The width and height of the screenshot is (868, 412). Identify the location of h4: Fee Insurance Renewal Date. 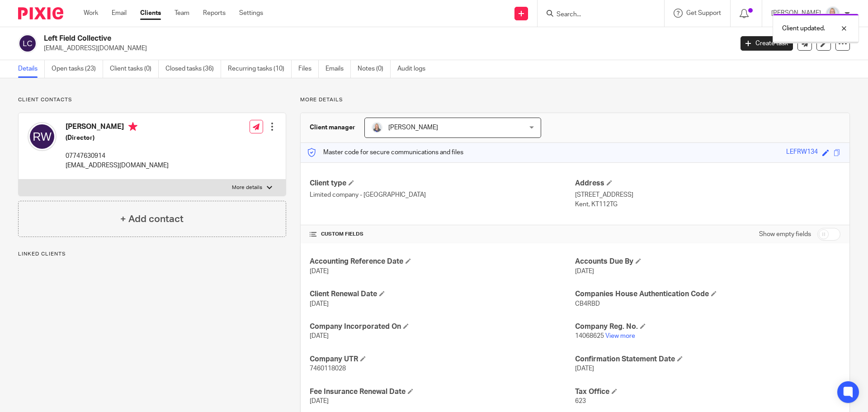
(442, 392).